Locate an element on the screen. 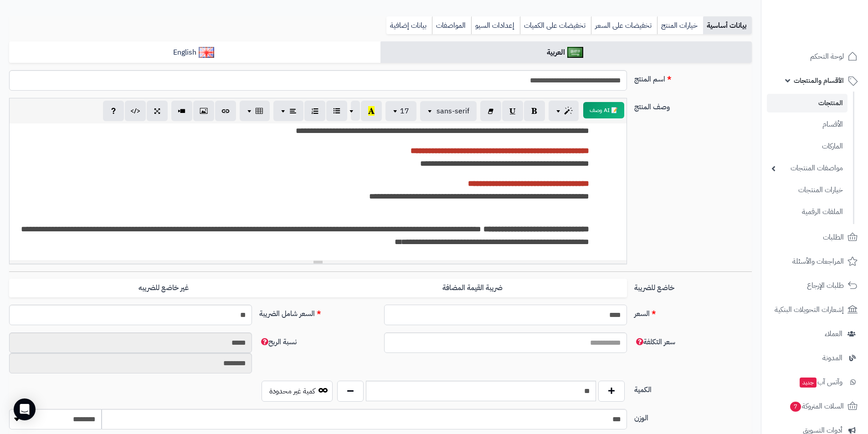  span: نسبة الربح is located at coordinates (278, 342).